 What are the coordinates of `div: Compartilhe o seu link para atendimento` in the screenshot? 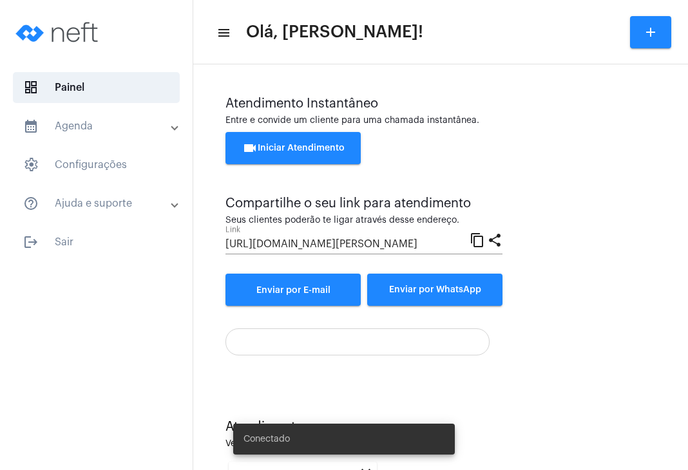 It's located at (364, 203).